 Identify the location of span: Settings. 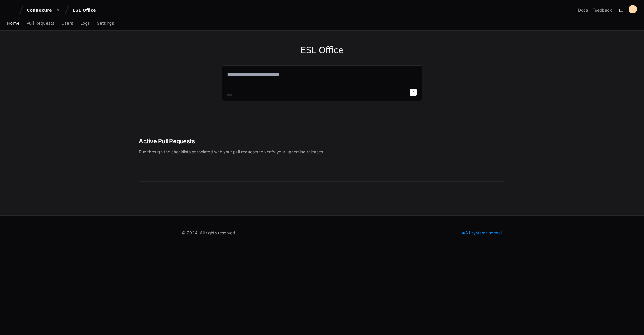
(106, 23).